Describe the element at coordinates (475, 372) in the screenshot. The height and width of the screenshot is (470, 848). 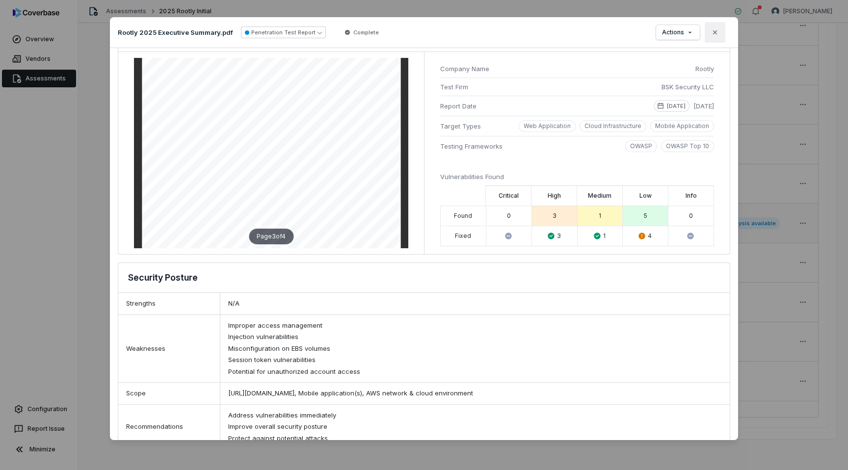
I see `div: Potential for unauthorized account access` at that location.